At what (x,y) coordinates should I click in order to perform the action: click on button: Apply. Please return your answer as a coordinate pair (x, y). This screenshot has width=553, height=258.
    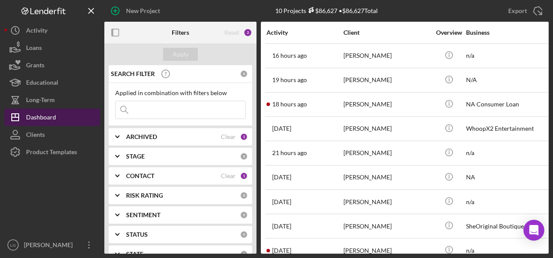
    Looking at the image, I should click on (180, 54).